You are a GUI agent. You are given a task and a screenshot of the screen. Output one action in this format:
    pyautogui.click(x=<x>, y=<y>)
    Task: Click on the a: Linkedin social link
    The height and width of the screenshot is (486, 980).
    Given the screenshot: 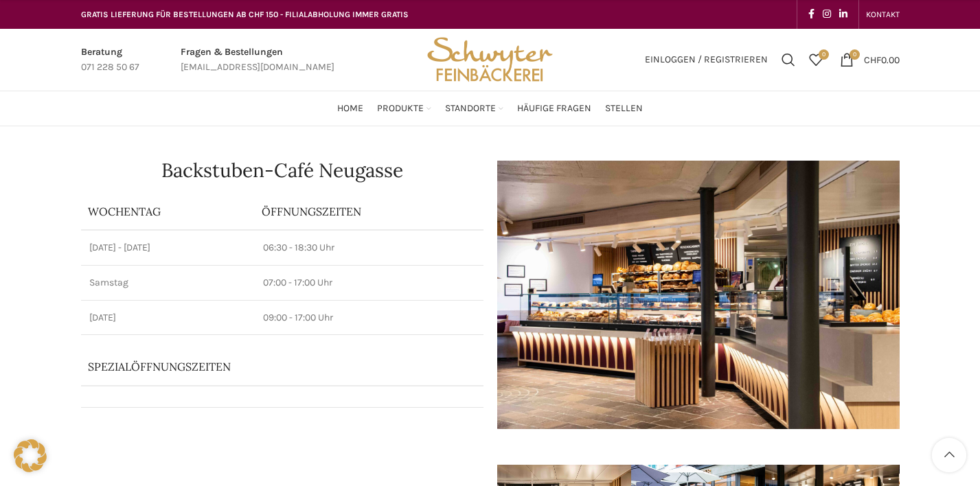 What is the action you would take?
    pyautogui.click(x=843, y=14)
    